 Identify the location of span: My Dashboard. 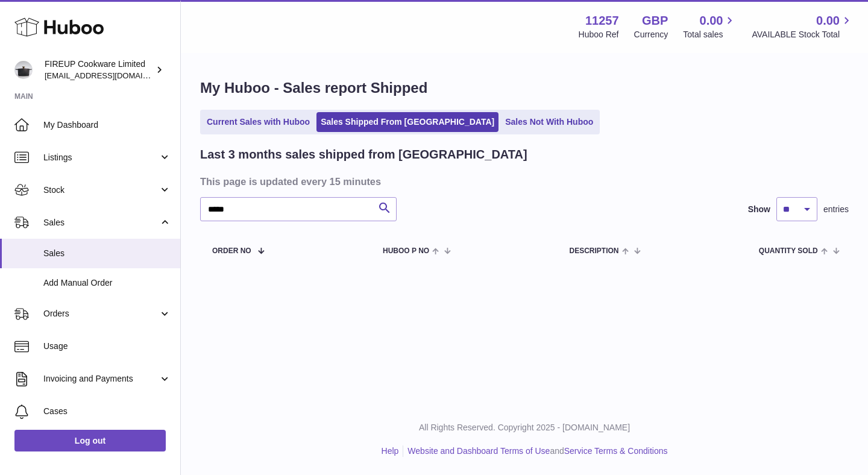
(107, 124).